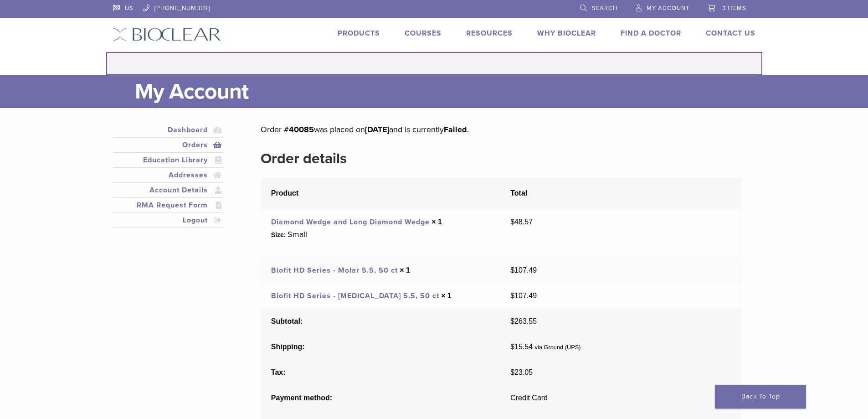  What do you see at coordinates (350, 222) in the screenshot?
I see `a: Diamond Wedge and Long Diamond Wedge` at bounding box center [350, 222].